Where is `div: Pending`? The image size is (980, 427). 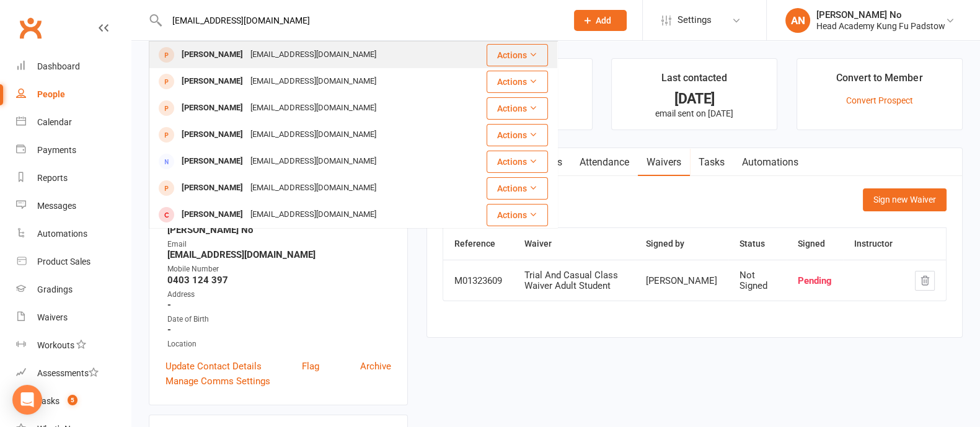
div: Pending is located at coordinates (815, 281).